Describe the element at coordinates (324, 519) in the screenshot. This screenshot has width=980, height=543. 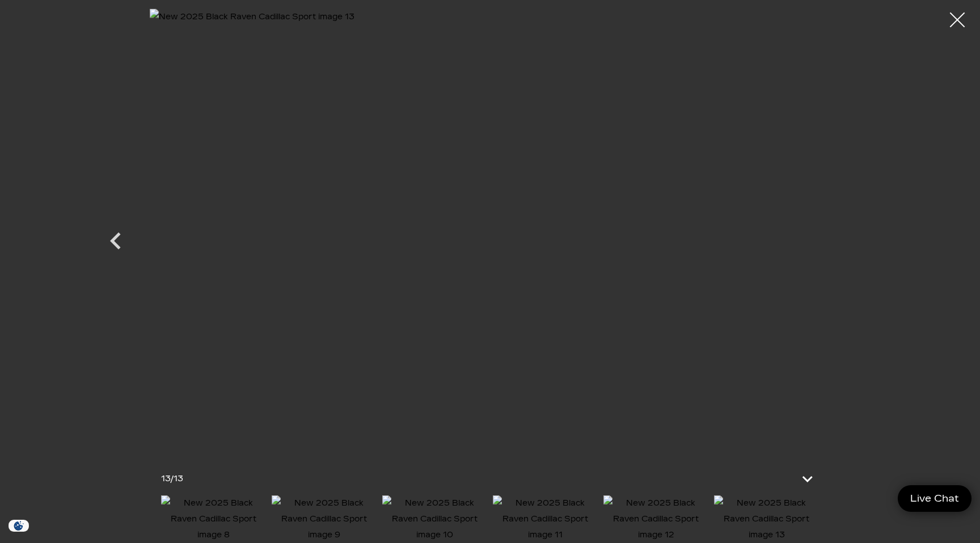
I see `img: New 2025 Black Raven Cadillac Sport image 9` at that location.